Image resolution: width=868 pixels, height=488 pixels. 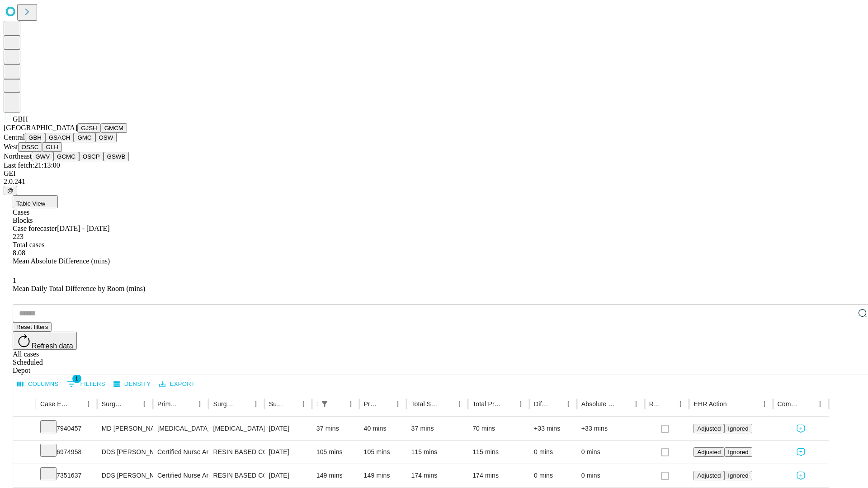 What do you see at coordinates (383, 428) in the screenshot?
I see `div: 40 mins` at bounding box center [383, 428].